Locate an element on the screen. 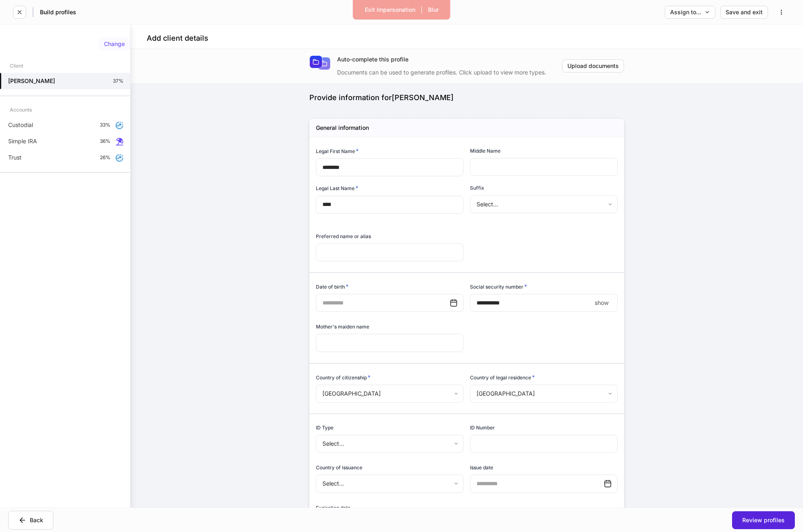  h6: Country of citizenship is located at coordinates (343, 377).